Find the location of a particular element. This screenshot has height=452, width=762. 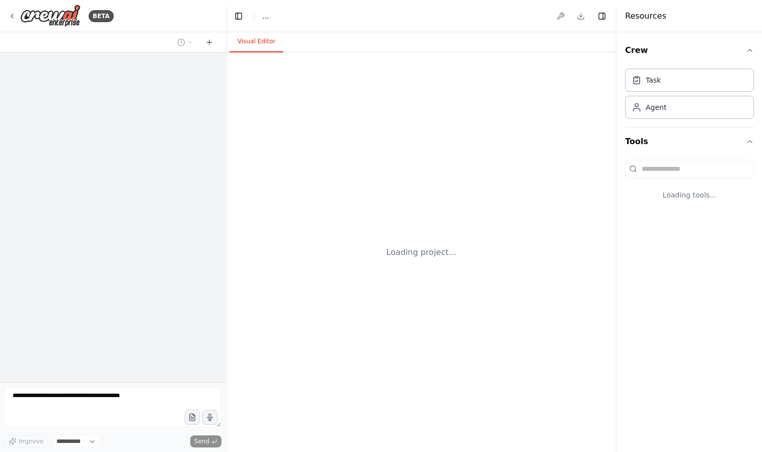

button: Crew is located at coordinates (690, 50).